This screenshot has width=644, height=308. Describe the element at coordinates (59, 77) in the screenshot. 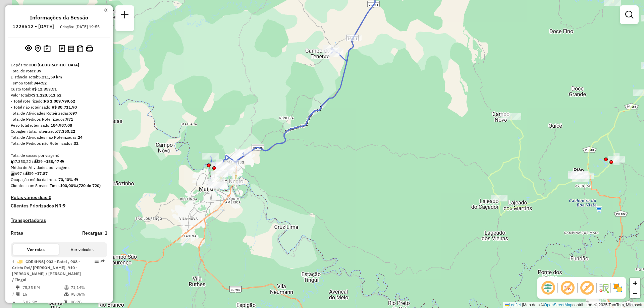

I see `div: Distância Total:` at that location.